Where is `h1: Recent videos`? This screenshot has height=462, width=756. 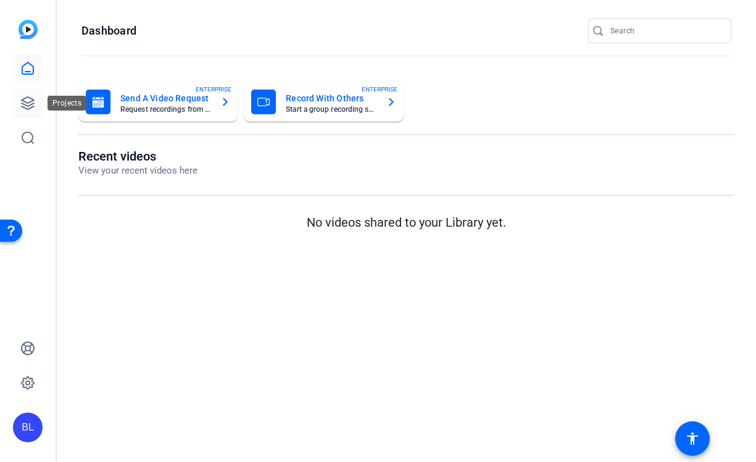
h1: Recent videos is located at coordinates (138, 156).